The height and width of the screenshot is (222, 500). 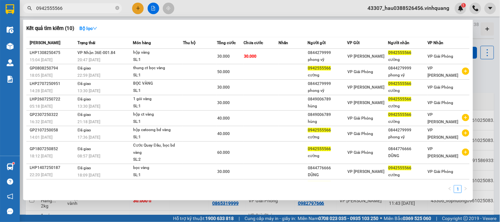 I want to click on div: thung ct bọc vàng, so click(x=158, y=68).